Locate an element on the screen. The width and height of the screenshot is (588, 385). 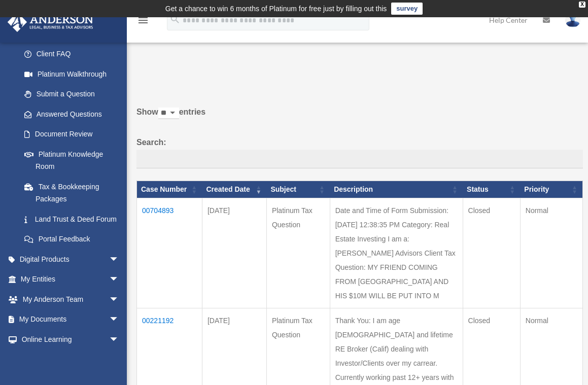
label: Show entries is located at coordinates (360, 117).